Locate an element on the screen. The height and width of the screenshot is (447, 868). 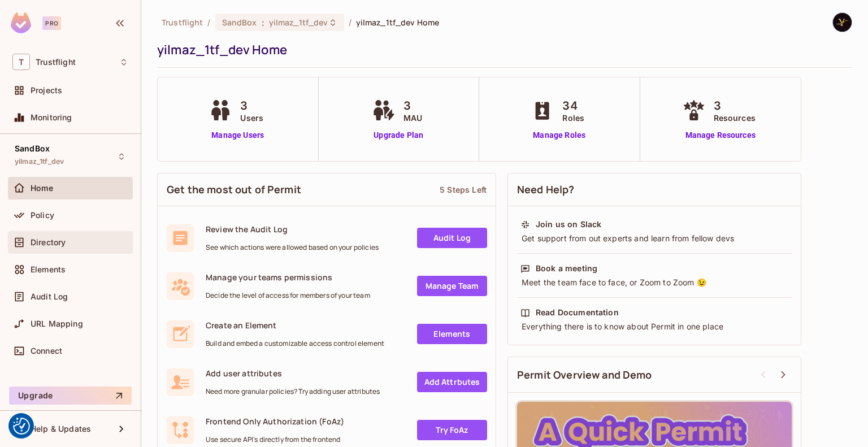
img: Yilmaz Alizadeh is located at coordinates (842, 22).